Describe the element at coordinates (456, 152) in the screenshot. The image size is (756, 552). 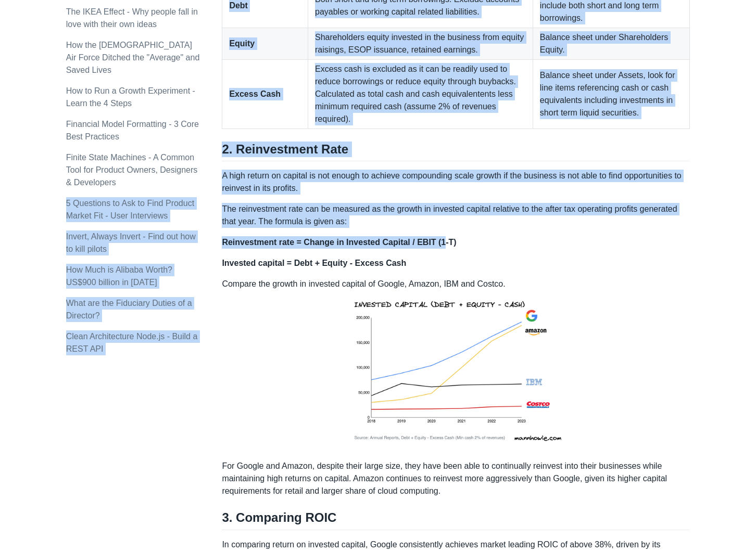
I see `h2: 2. Reinvestment Rate` at that location.